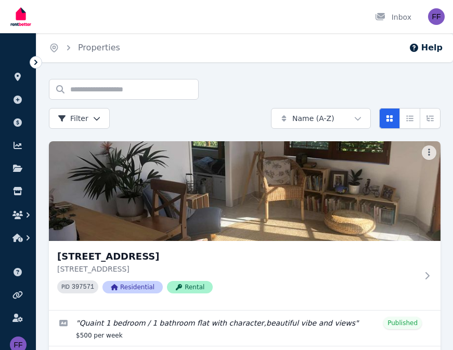  What do you see at coordinates (389, 119) in the screenshot?
I see `button: Card view` at bounding box center [389, 119].